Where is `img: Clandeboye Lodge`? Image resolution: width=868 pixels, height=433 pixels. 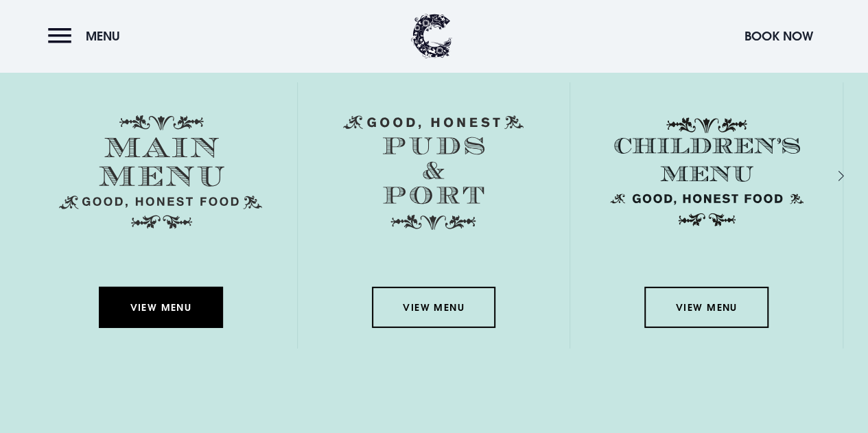
img: Clandeboye Lodge is located at coordinates (432, 36).